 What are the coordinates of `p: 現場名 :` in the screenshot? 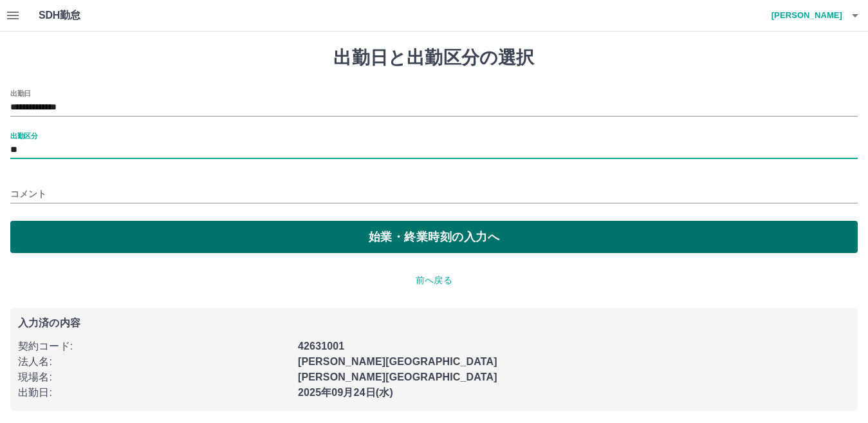 It's located at (154, 377).